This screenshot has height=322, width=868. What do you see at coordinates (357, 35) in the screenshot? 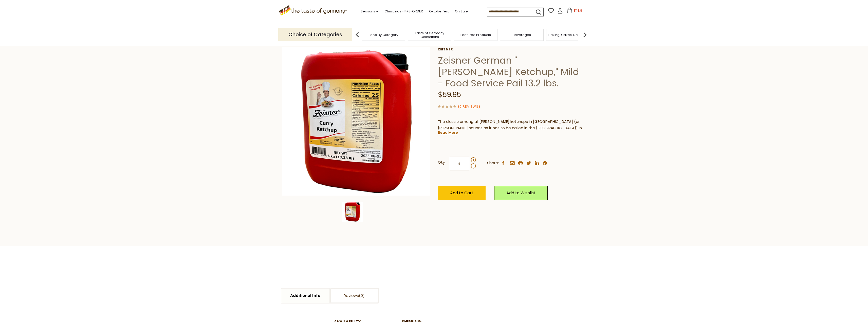
I see `img: previous arrow` at bounding box center [357, 35].